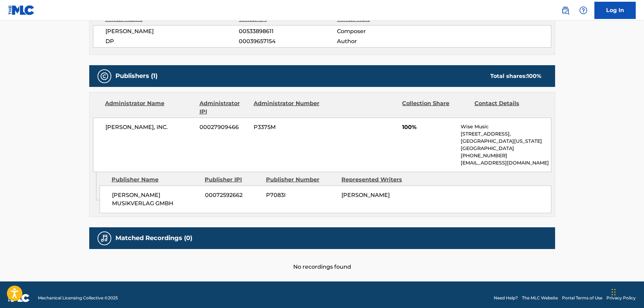 The image size is (644, 308). I want to click on a: The MLC Website, so click(540, 298).